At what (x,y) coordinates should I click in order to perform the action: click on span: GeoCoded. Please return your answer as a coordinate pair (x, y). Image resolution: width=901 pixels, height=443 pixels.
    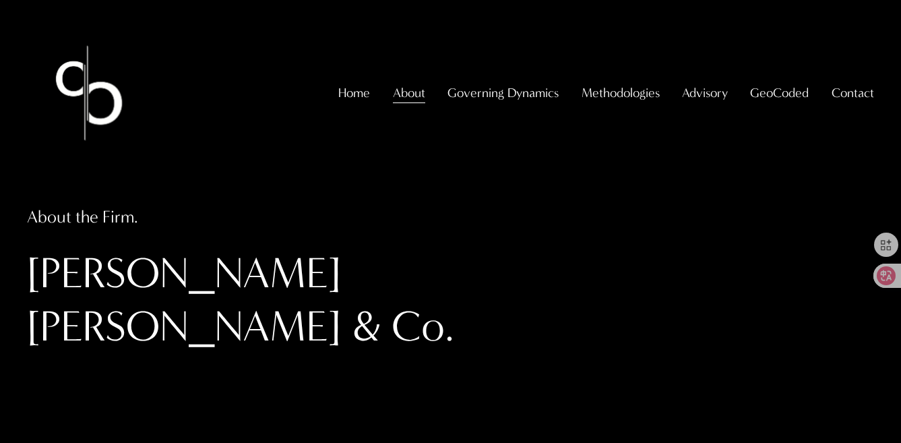
    Looking at the image, I should click on (779, 93).